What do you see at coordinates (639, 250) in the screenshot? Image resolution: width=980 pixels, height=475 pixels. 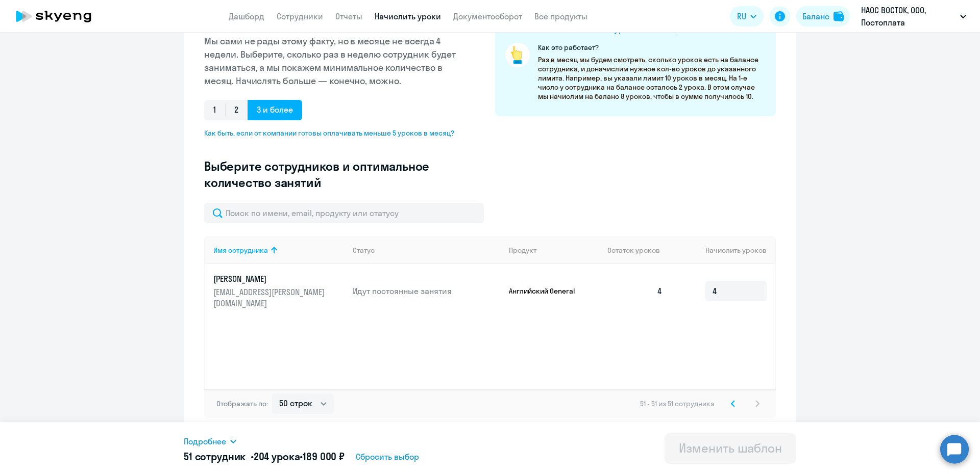 I see `div: Остаток уроков` at bounding box center [639, 250].